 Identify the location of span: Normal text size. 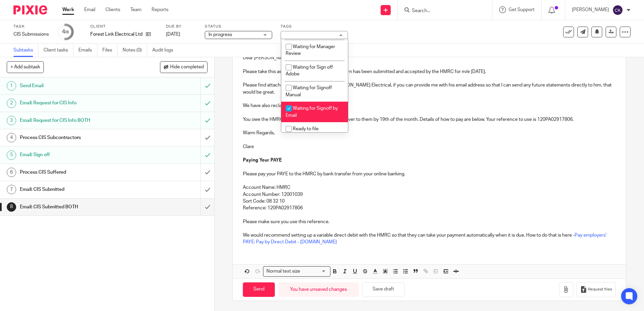
(283, 272).